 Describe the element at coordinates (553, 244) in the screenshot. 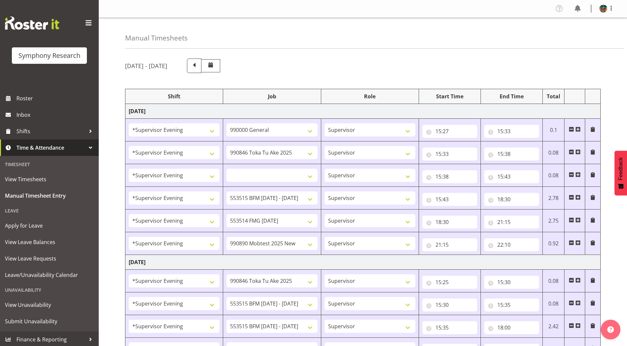

I see `td: 0.92` at that location.